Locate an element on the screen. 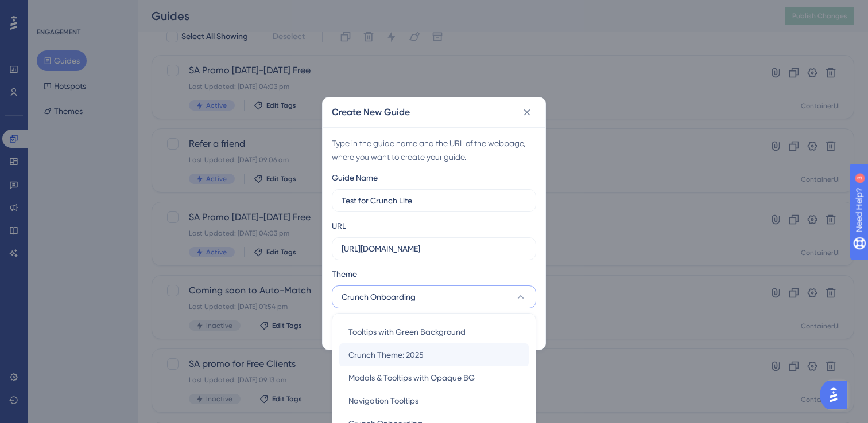 This screenshot has width=868, height=423. div: Guide Name is located at coordinates (355, 178).